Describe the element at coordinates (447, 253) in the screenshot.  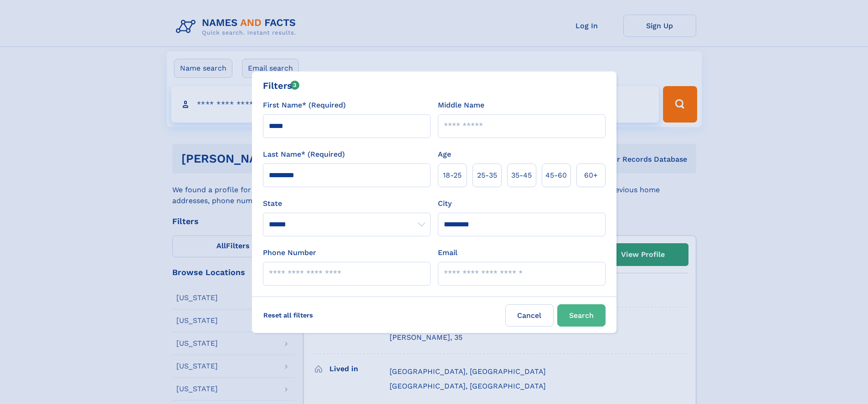
I see `label: Email` at that location.